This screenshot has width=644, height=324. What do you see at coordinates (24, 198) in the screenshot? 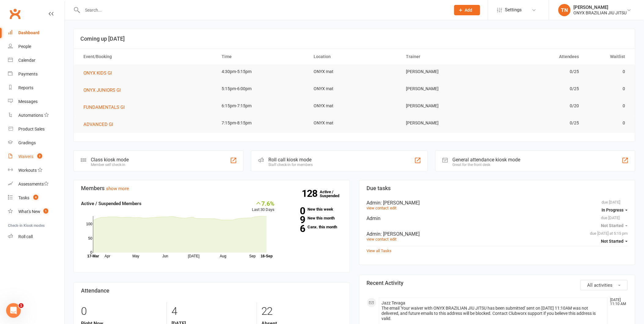
I see `div: Tasks` at bounding box center [24, 198].